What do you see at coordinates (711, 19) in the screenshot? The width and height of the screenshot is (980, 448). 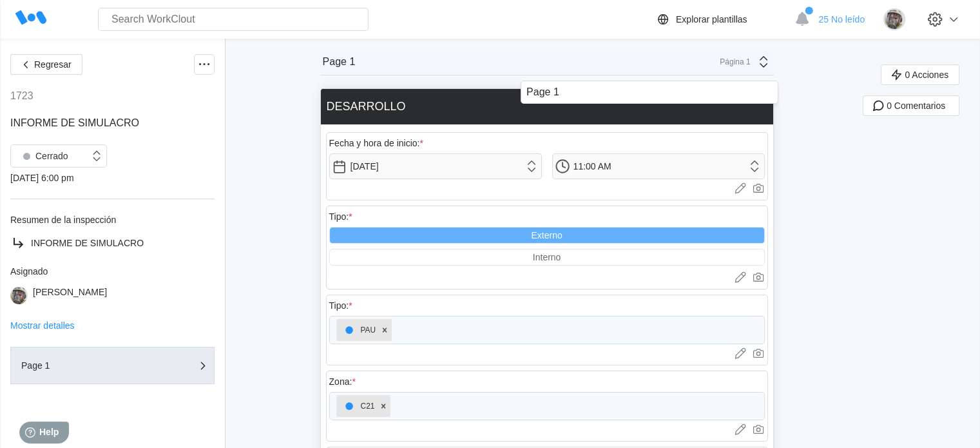 I see `div: Explorar plantillas` at bounding box center [711, 19].